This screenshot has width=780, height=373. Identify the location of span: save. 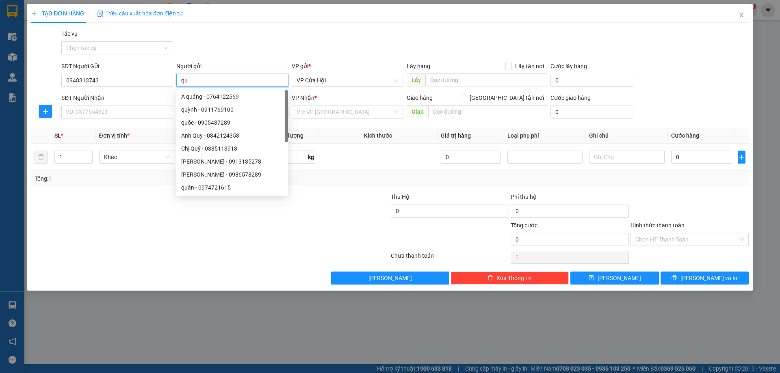
(591, 278).